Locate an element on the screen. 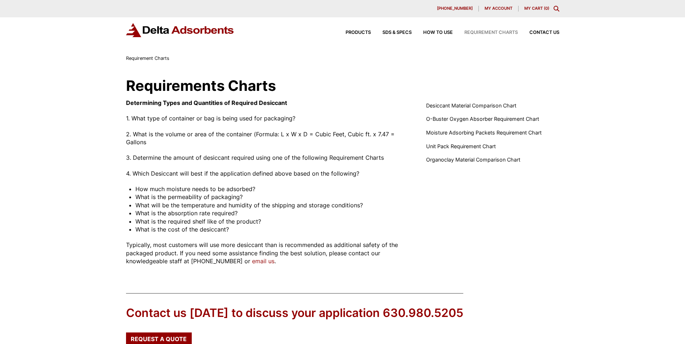  p: 4. Which Desiccant will best if the application defined above based on the following? is located at coordinates (268, 174).